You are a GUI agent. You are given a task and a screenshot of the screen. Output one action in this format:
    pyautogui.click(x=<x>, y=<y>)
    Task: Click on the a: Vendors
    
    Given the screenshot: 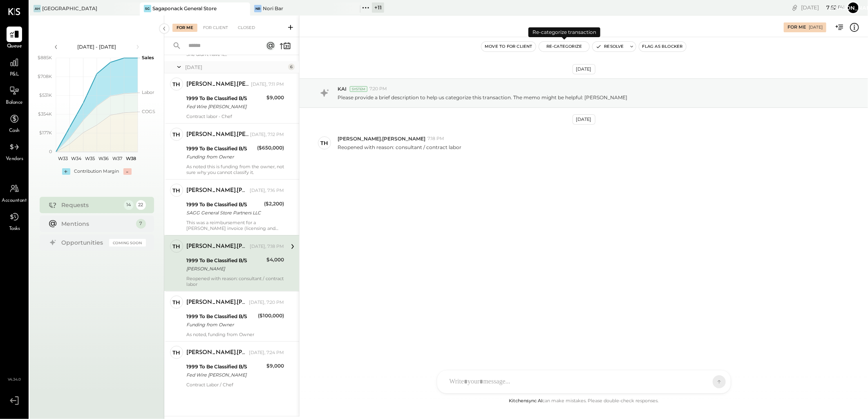 What is the action you would take?
    pyautogui.click(x=14, y=151)
    